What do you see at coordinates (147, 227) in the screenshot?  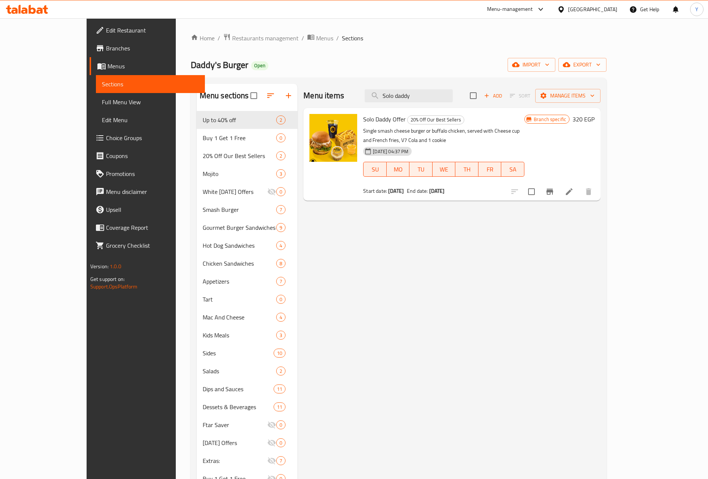 I see `a: Coverage Report` at bounding box center [147, 227].